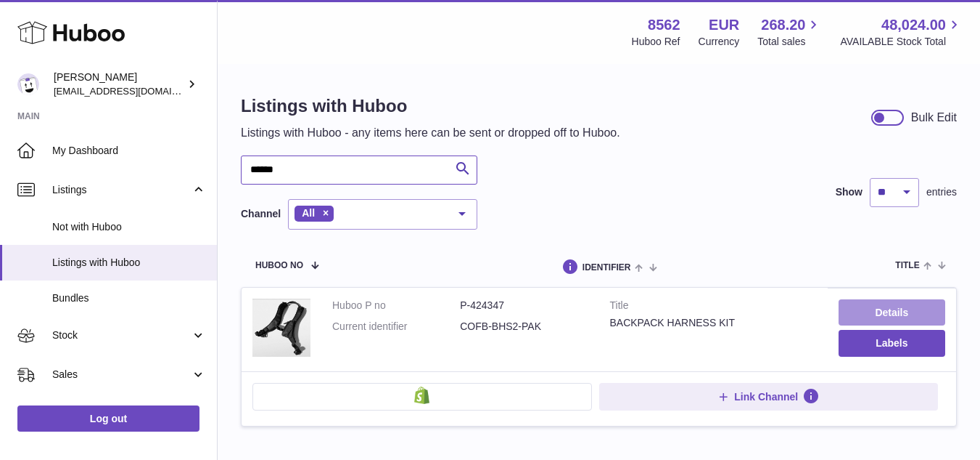 This screenshot has height=460, width=980. I want to click on dd: P-424347, so click(523, 305).